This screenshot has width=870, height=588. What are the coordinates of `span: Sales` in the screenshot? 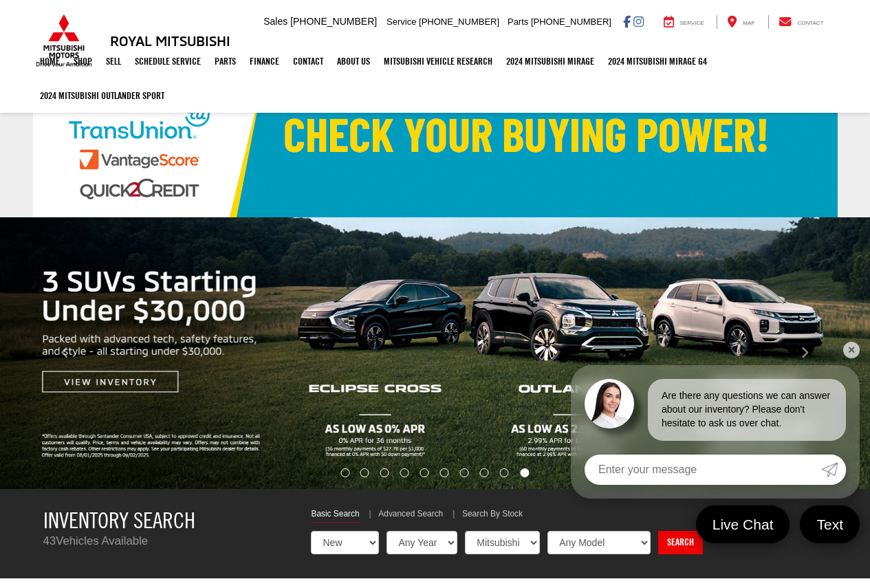 It's located at (276, 21).